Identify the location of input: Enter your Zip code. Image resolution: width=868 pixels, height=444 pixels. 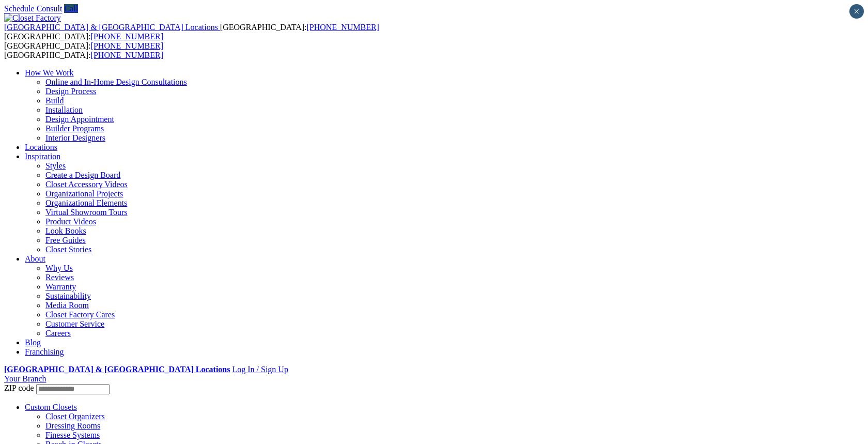
(73, 390).